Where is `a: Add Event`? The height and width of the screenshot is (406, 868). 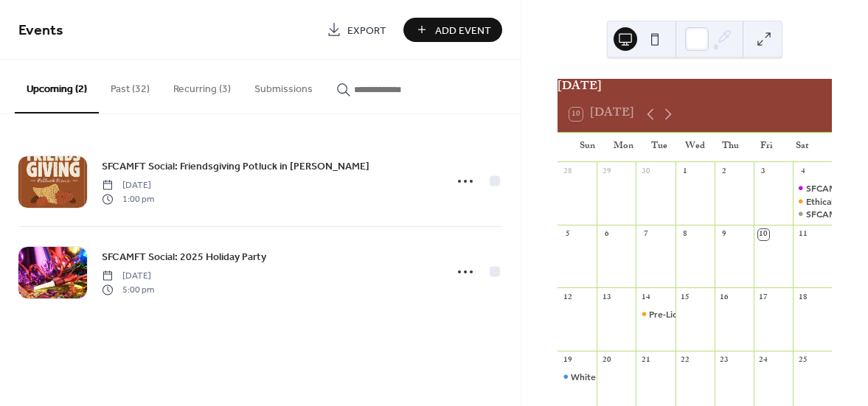 a: Add Event is located at coordinates (453, 30).